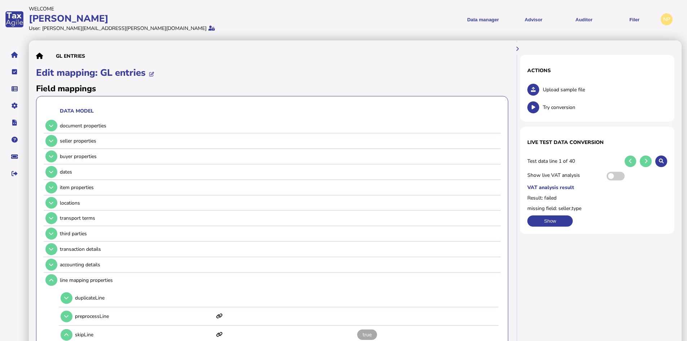 This screenshot has width=687, height=341. Describe the element at coordinates (279, 233) in the screenshot. I see `div: third parties` at that location.